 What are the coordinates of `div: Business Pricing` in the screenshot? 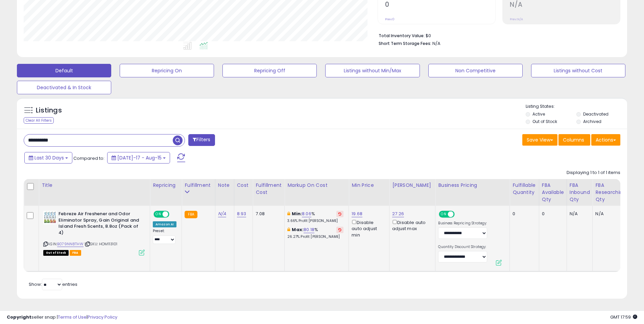 It's located at (472, 185).